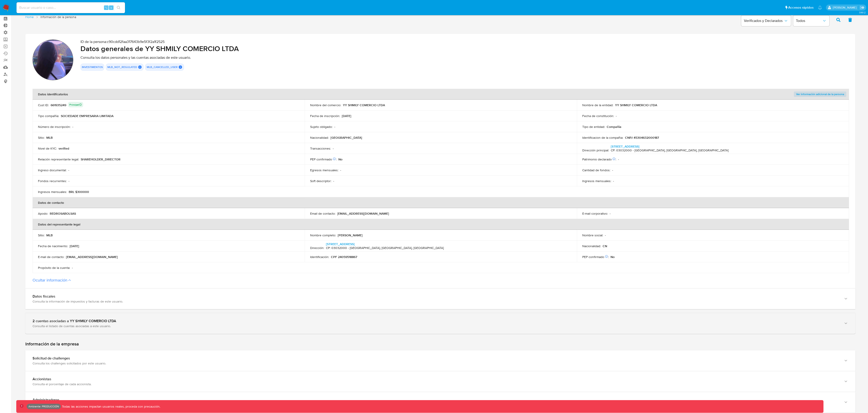 The image size is (868, 413). Describe the element at coordinates (111, 8) in the screenshot. I see `span: s` at that location.